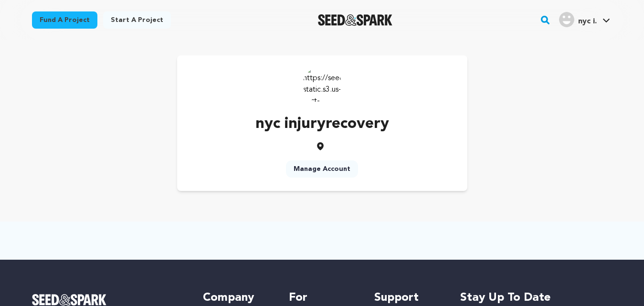 This screenshot has width=644, height=306. Describe the element at coordinates (322, 84) in the screenshot. I see `img: https://seedandspark-static.s3.us-east-2.amazonaws.com/images/User/002/310/674/medium/ACg8ocKSuuT...` at that location.